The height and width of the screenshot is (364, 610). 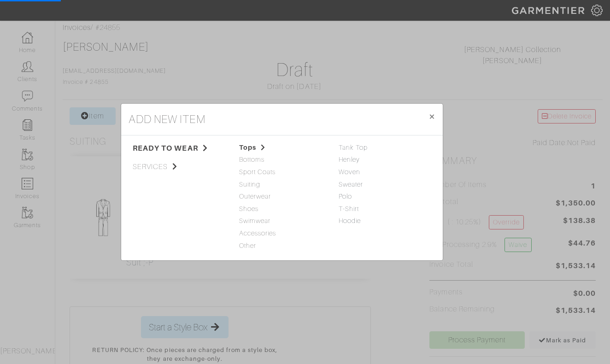 What do you see at coordinates (282, 221) in the screenshot?
I see `span: Swimwear` at bounding box center [282, 221].